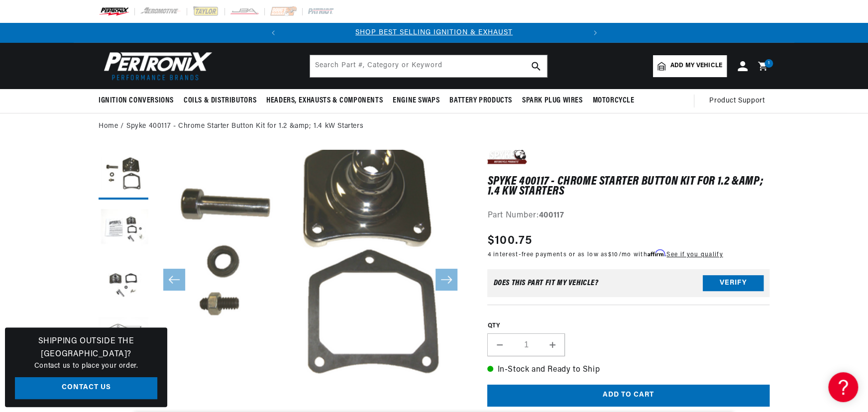 The height and width of the screenshot is (412, 868). What do you see at coordinates (434, 33) in the screenshot?
I see `a: SHOP BEST SELLING IGNITION & EXHAUST` at bounding box center [434, 33].